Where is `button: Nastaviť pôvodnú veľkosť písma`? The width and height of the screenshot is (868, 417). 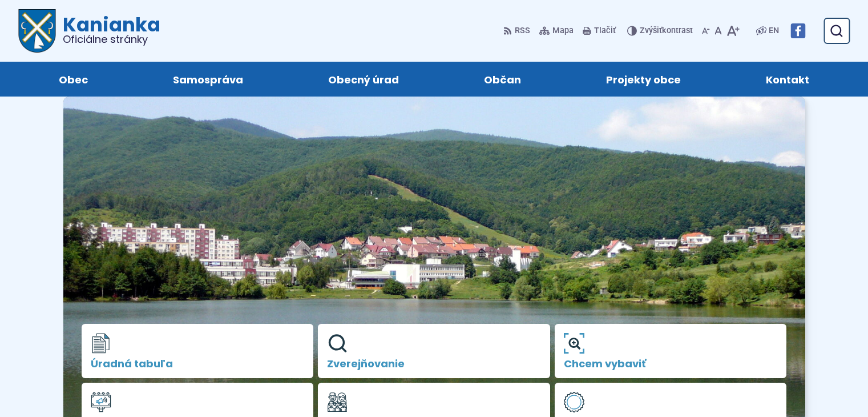 button: Nastaviť pôvodnú veľkosť písma is located at coordinates (718, 31).